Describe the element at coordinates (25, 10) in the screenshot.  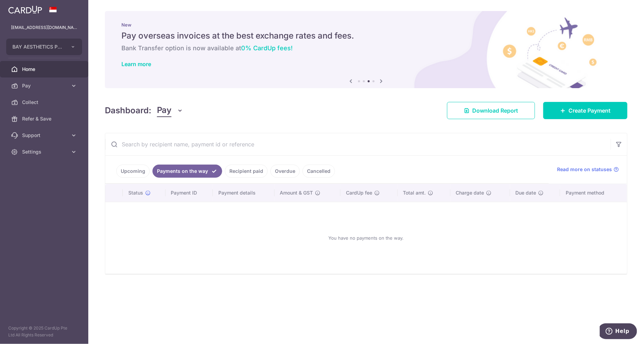
I see `img: CardUp` at that location.